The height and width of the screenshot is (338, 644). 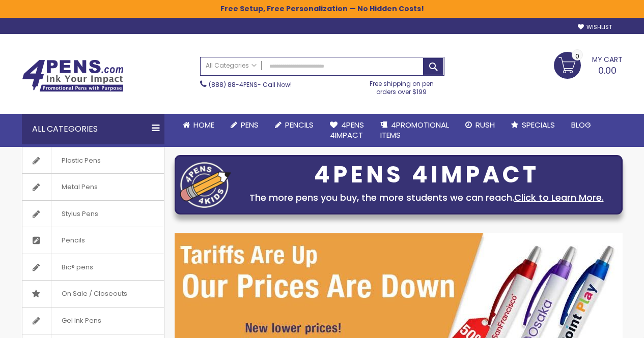 What do you see at coordinates (73, 76) in the screenshot?
I see `img: 4Pens Custom Pens and Promotional Products` at bounding box center [73, 76].